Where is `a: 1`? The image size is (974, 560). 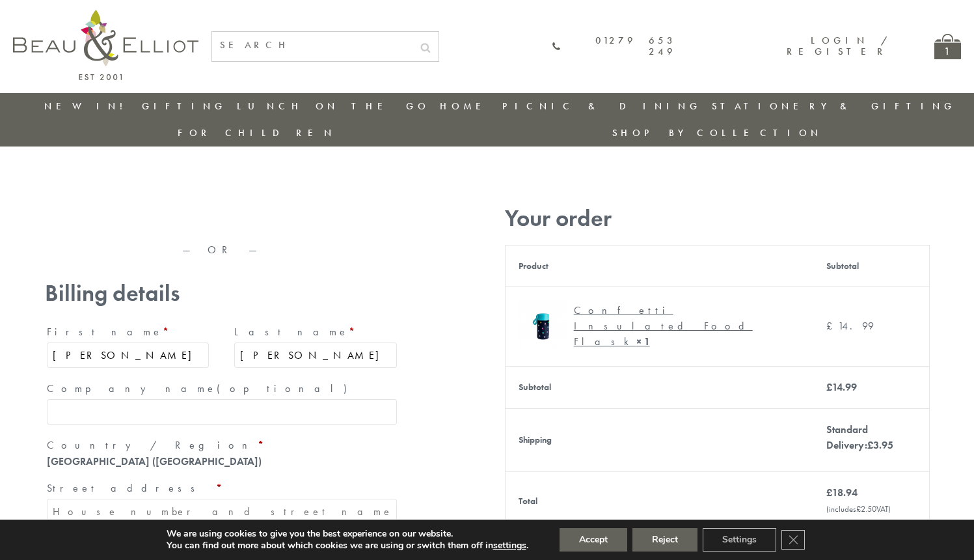
a: 1 is located at coordinates (948, 46).